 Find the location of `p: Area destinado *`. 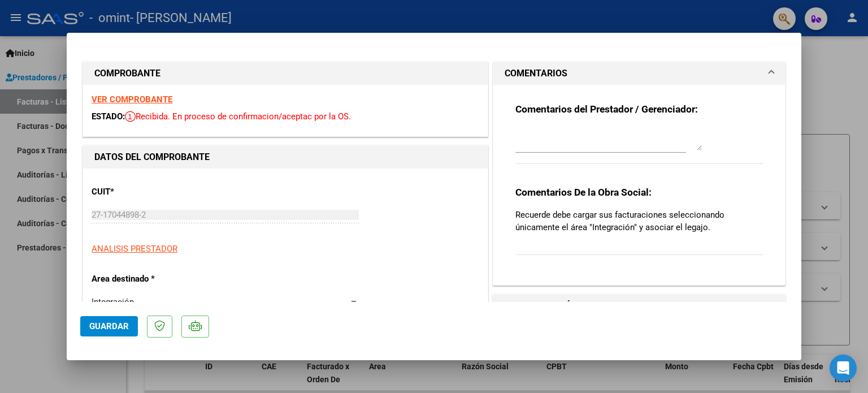

p: Area destinado * is located at coordinates (150, 279).